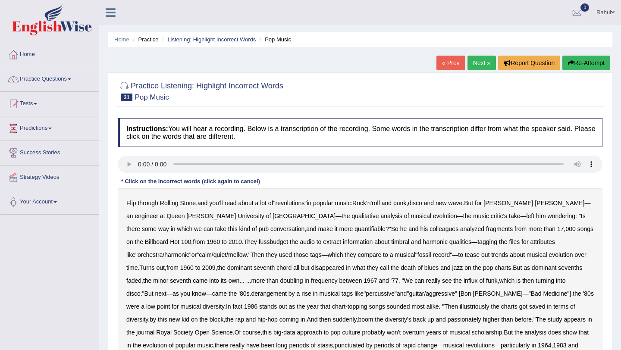 This screenshot has height=350, width=621. Describe the element at coordinates (471, 281) in the screenshot. I see `b: influx` at that location.